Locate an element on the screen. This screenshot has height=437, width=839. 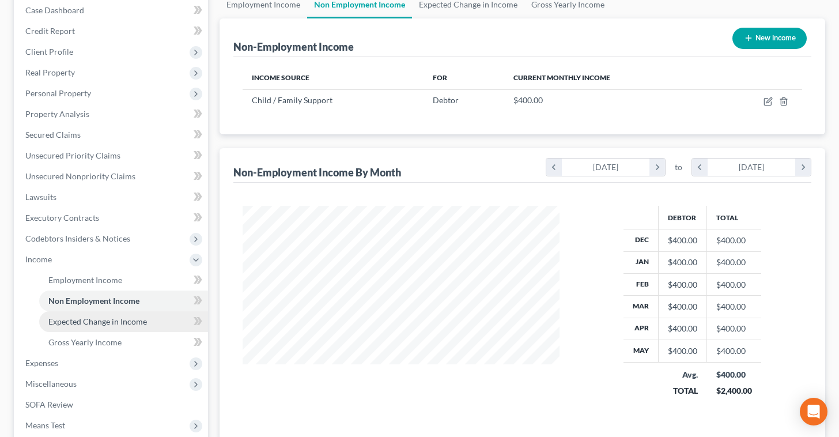
span: Current Monthly Income is located at coordinates (562, 77).